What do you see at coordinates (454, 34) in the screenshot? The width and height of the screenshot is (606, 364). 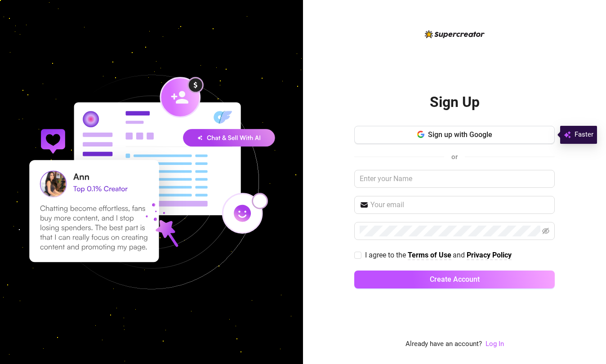 I see `img: logo-BBDzfeDw.svg` at bounding box center [454, 34].